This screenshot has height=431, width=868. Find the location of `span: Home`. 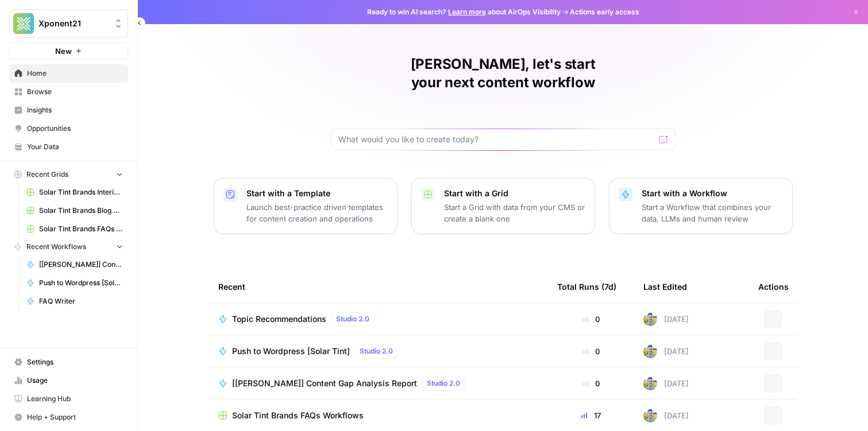

span: Home is located at coordinates (75, 74).